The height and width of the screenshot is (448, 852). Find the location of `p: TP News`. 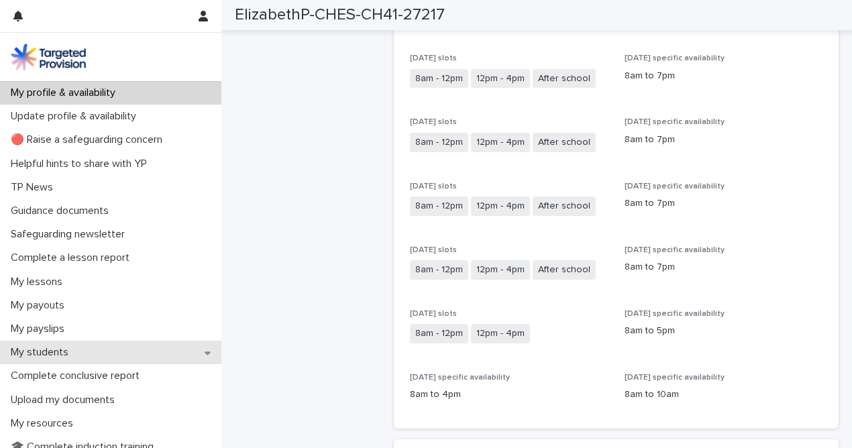

p: TP News is located at coordinates (34, 187).